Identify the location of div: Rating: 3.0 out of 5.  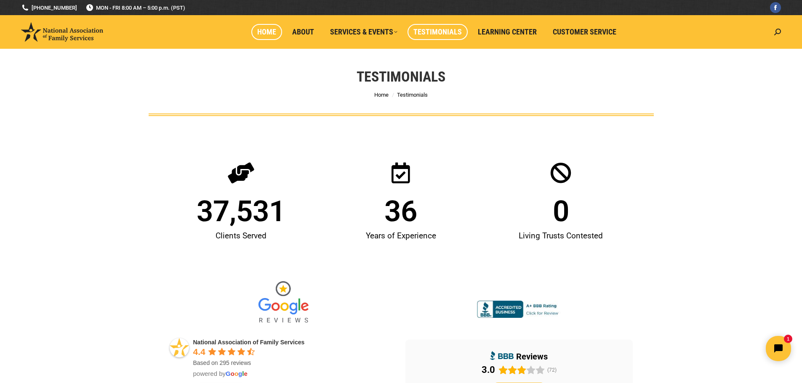
(513, 370).